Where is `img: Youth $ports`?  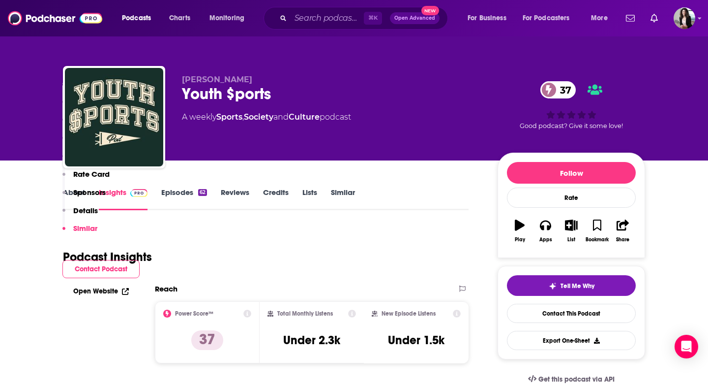
img: Youth $ports is located at coordinates (114, 117).